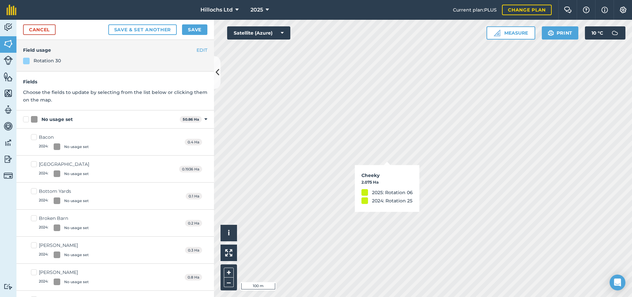  I want to click on img: A question mark icon, so click(586, 10).